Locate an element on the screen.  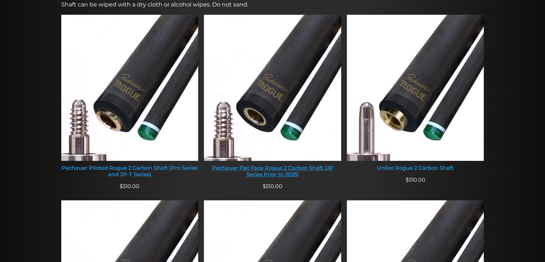
p: Shaft can be wiped with a dry cloth or alcohol wipes. Do not sand. is located at coordinates (273, 5).